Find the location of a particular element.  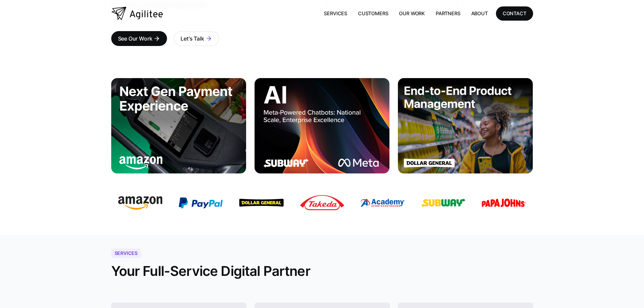

a: See Our Workarrow_forward is located at coordinates (139, 38).